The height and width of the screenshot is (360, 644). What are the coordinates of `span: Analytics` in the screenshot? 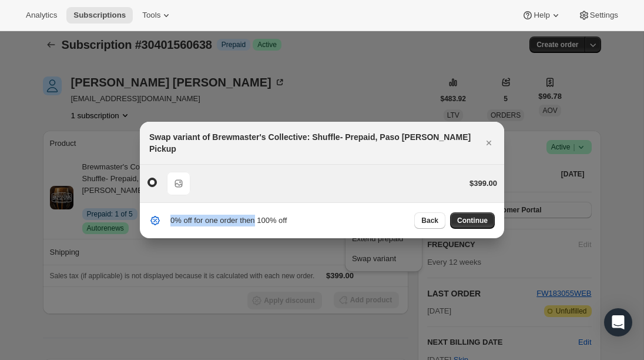 It's located at (41, 16).